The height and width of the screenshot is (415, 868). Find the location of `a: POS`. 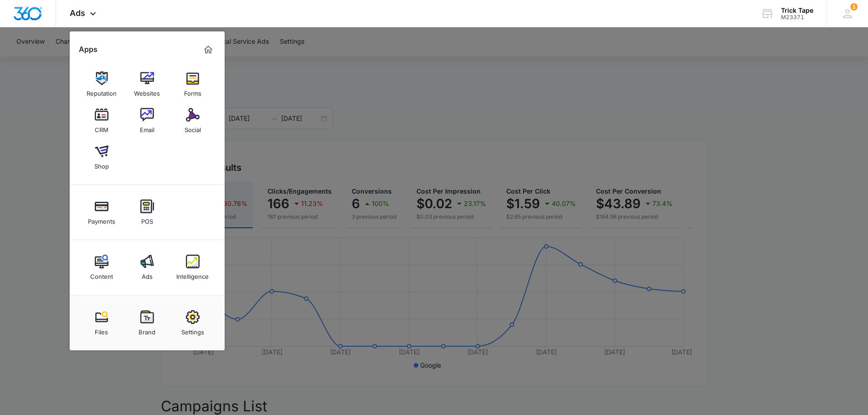

a: POS is located at coordinates (147, 212).